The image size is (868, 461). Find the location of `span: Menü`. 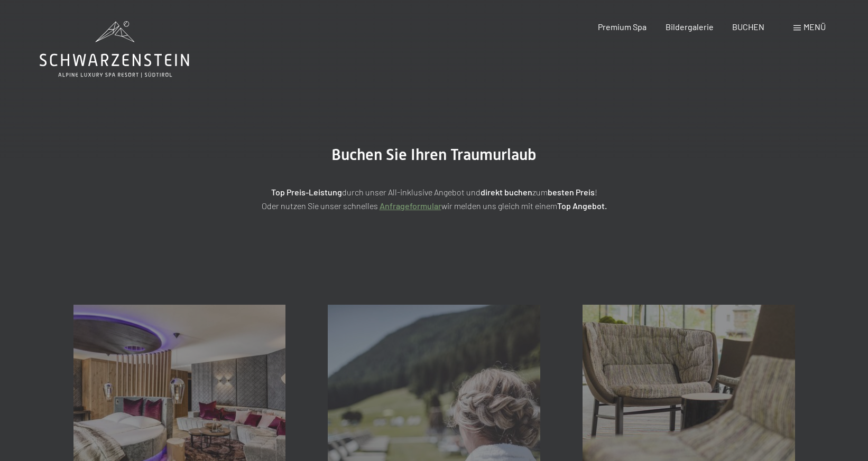

span: Menü is located at coordinates (815, 26).